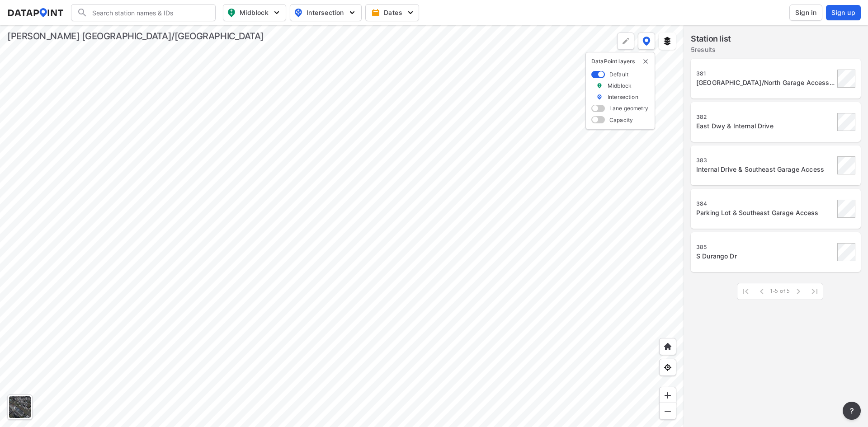 Image resolution: width=868 pixels, height=427 pixels. Describe the element at coordinates (621, 120) in the screenshot. I see `label: Capacity` at that location.